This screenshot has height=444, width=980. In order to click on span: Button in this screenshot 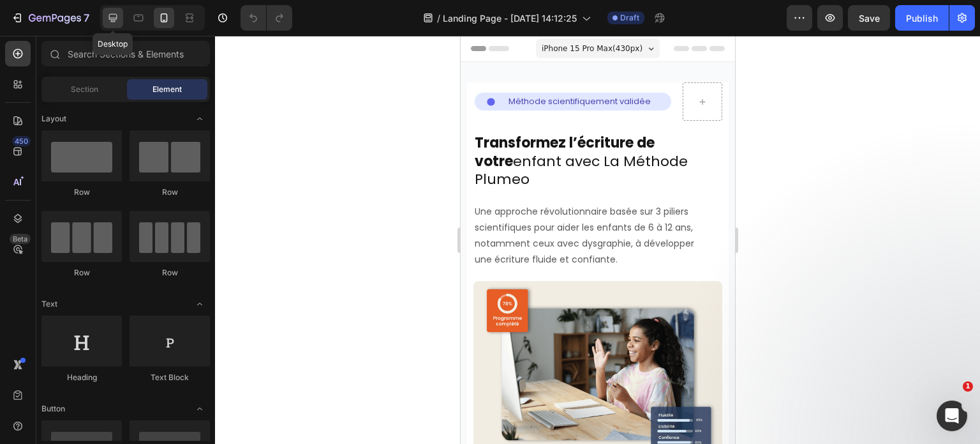, I will do `click(53, 409)`.